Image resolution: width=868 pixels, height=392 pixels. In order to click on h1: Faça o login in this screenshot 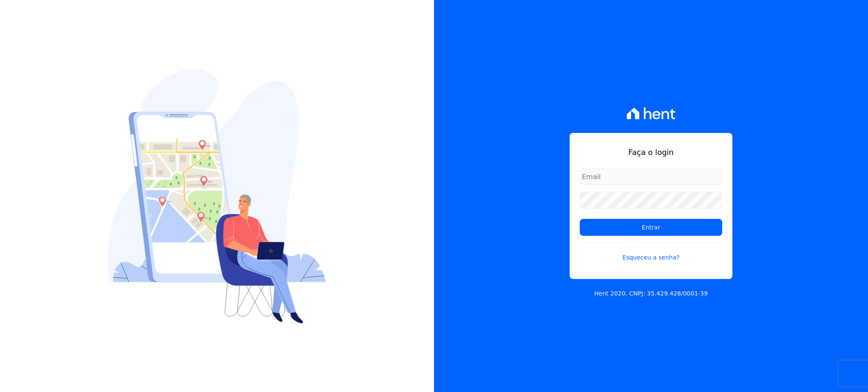, I will do `click(651, 152)`.